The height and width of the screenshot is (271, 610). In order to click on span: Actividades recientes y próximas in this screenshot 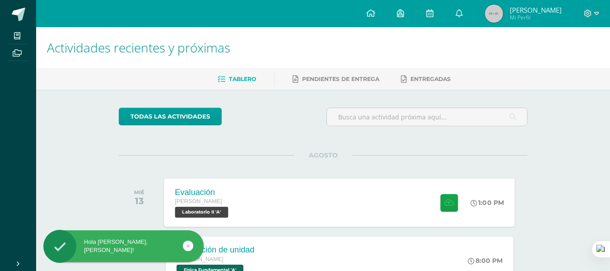, I will do `click(139, 47)`.